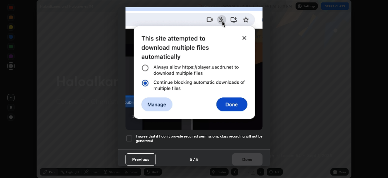 This screenshot has height=178, width=388. I want to click on h5: I agree that if I don't provide required permissions, class recording will not be generated, so click(199, 138).